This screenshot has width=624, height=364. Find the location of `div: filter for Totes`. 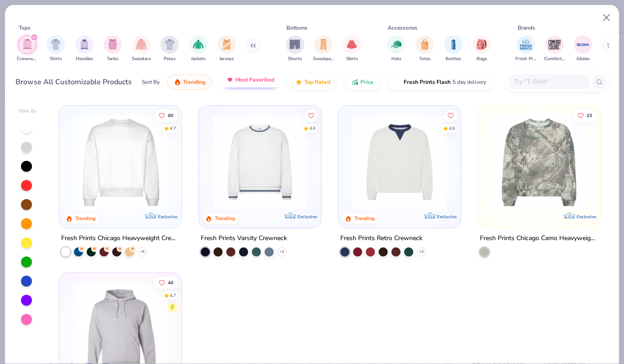

div: filter for Totes is located at coordinates (425, 49).